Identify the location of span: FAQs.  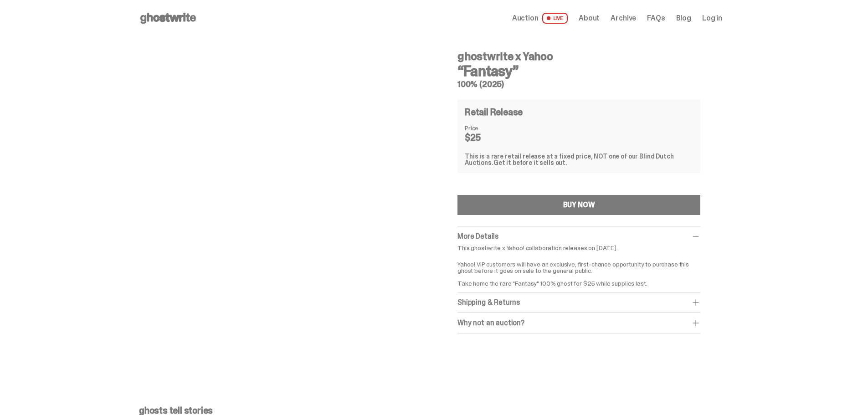
(656, 18).